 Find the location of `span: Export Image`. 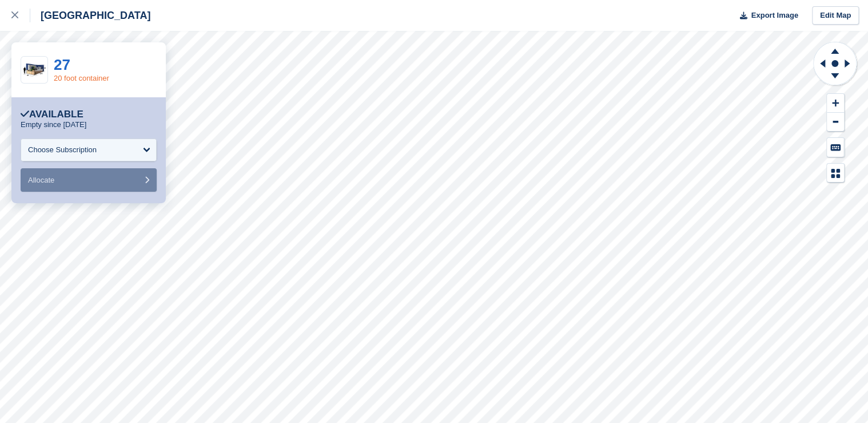

span: Export Image is located at coordinates (774, 15).